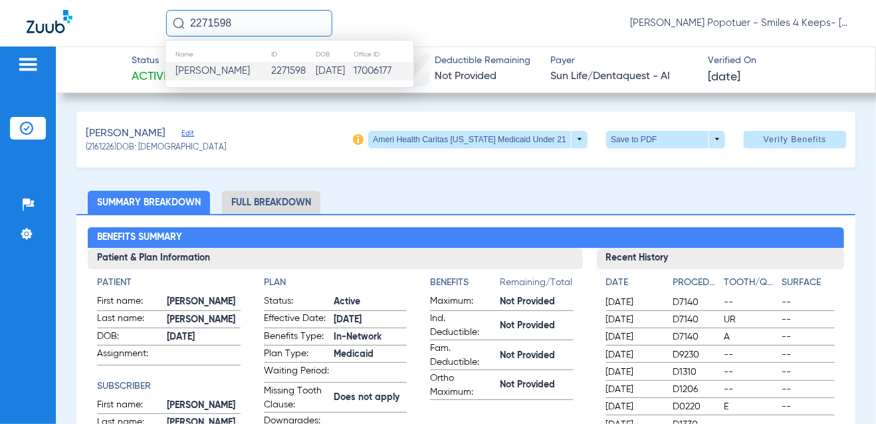 The width and height of the screenshot is (876, 424). Describe the element at coordinates (130, 356) in the screenshot. I see `span: Assignment:` at that location.